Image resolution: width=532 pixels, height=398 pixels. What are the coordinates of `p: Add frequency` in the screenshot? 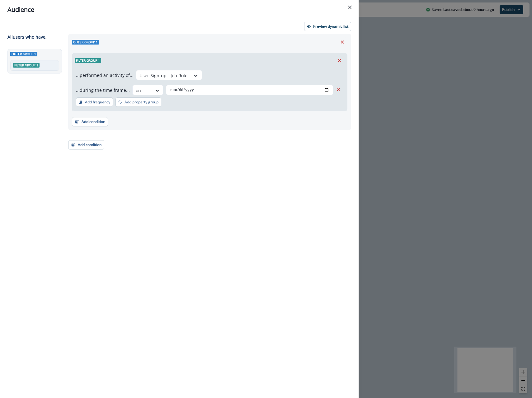 It's located at (98, 102).